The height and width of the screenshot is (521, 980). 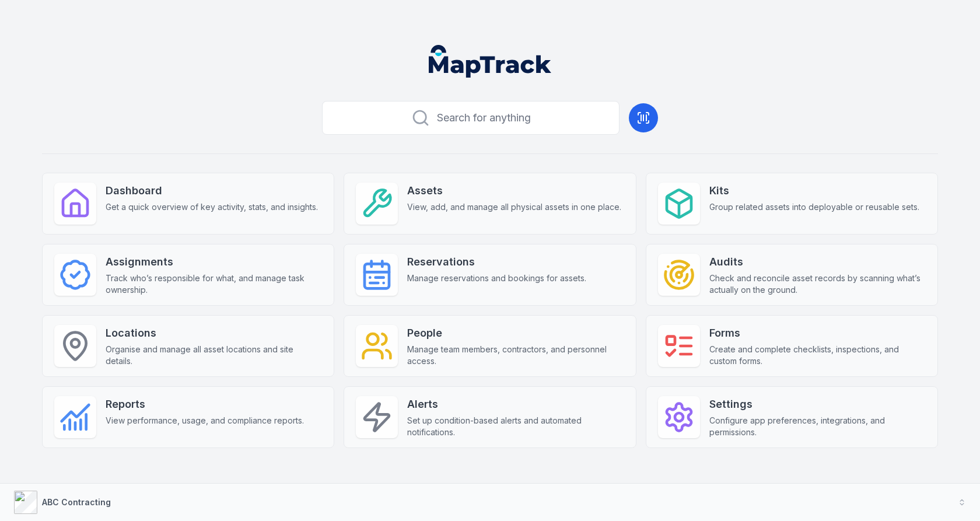 I want to click on strong: Settings, so click(x=818, y=404).